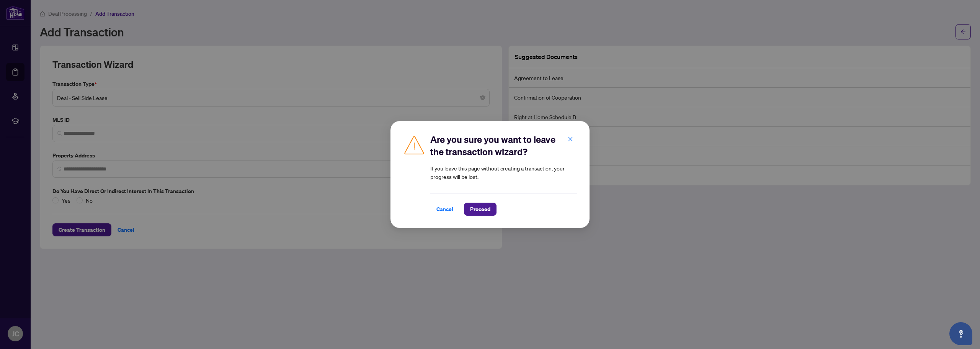 The image size is (980, 349). Describe the element at coordinates (480, 209) in the screenshot. I see `button: Proceed` at that location.